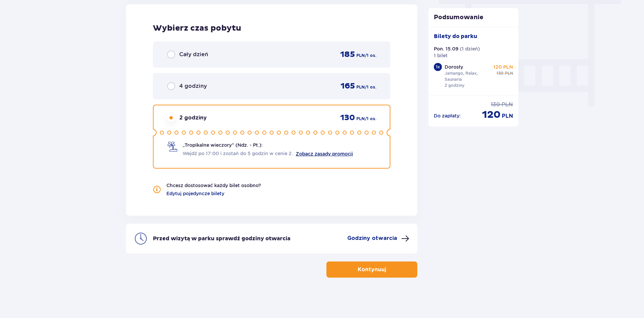 This screenshot has width=644, height=318. Describe the element at coordinates (223, 146) in the screenshot. I see `p: „Tropikalne wieczory" (Ndz. - Pt.):` at that location.